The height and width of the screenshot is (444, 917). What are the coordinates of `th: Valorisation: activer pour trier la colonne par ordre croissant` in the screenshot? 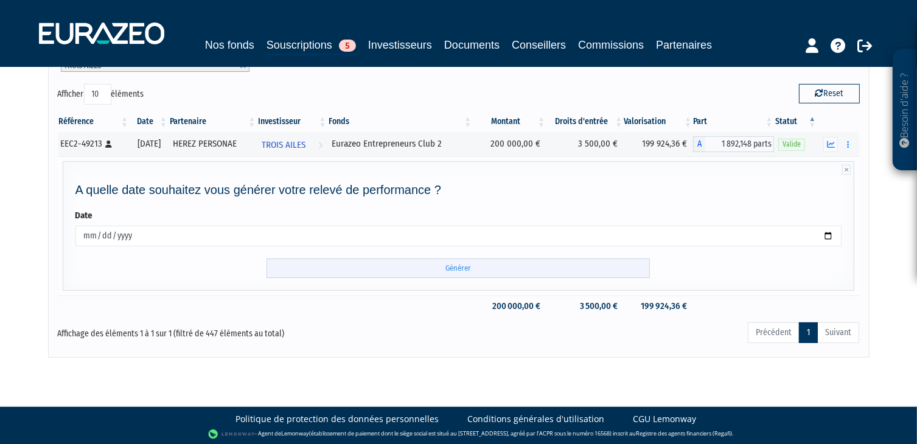 It's located at (658, 122).